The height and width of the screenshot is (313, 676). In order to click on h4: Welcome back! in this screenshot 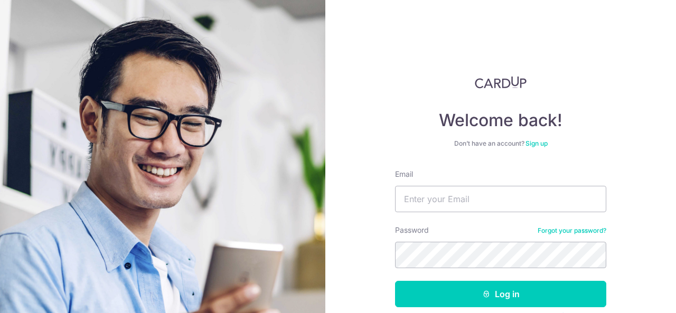, I will do `click(500, 120)`.